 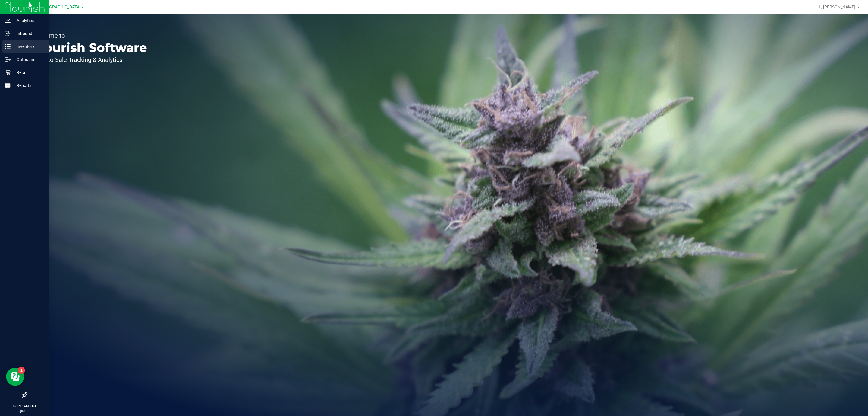 What do you see at coordinates (7, 47) in the screenshot?
I see `inline-svg: Inventory` at bounding box center [7, 47].